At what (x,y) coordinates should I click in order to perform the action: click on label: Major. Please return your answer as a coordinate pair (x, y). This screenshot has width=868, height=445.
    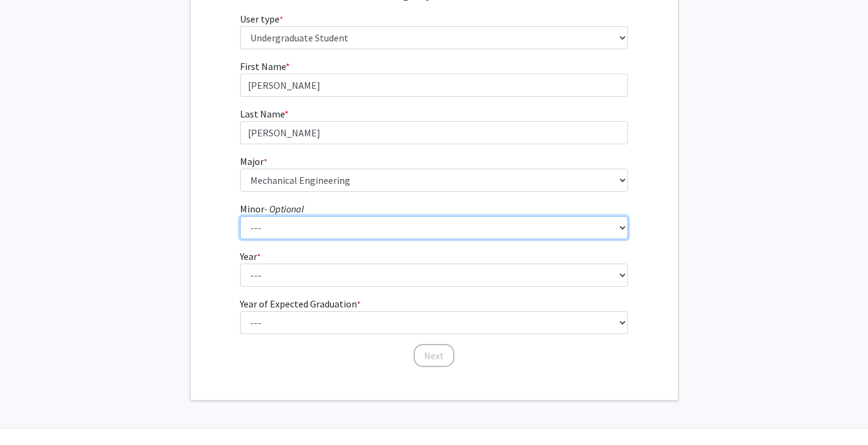
    Looking at the image, I should click on (253, 161).